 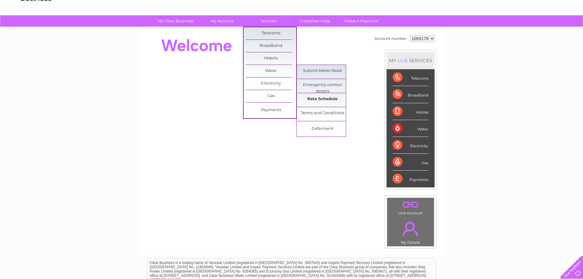 What do you see at coordinates (315, 21) in the screenshot?
I see `a: Customer Help` at bounding box center [315, 21].